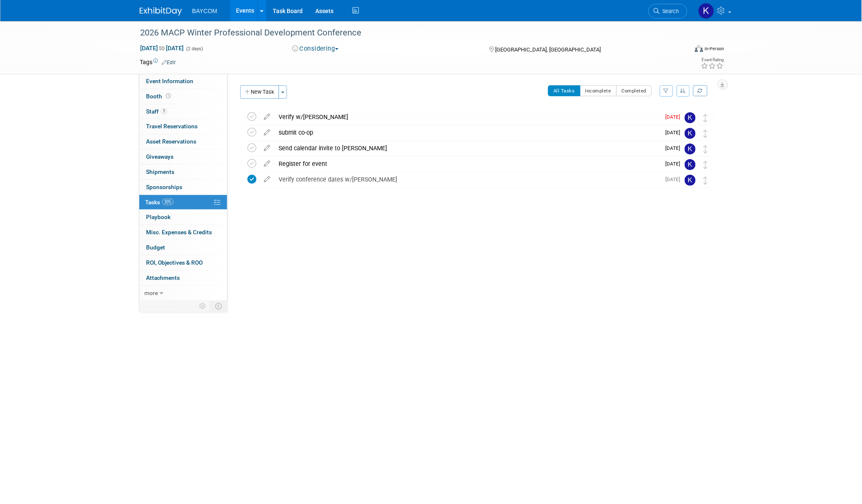 The width and height of the screenshot is (862, 504). I want to click on span: to, so click(162, 48).